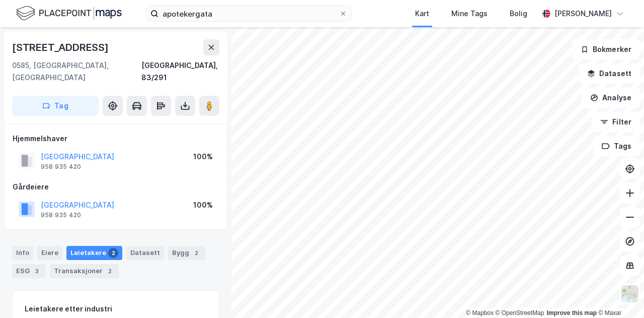  Describe the element at coordinates (22, 252) in the screenshot. I see `div: Info` at that location.